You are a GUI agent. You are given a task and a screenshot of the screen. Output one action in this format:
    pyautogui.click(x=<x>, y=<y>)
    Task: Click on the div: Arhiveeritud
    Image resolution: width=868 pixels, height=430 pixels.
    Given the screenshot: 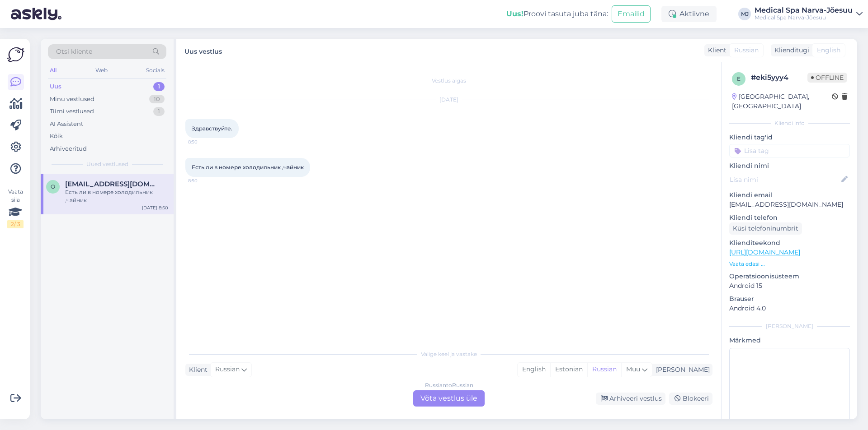 What is the action you would take?
    pyautogui.click(x=68, y=149)
    